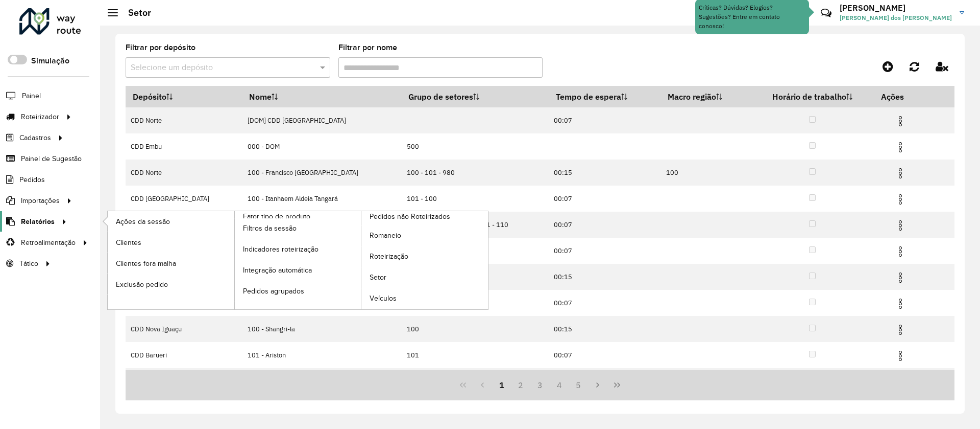  I want to click on a: Pedidos não Roteirizados, so click(361, 259).